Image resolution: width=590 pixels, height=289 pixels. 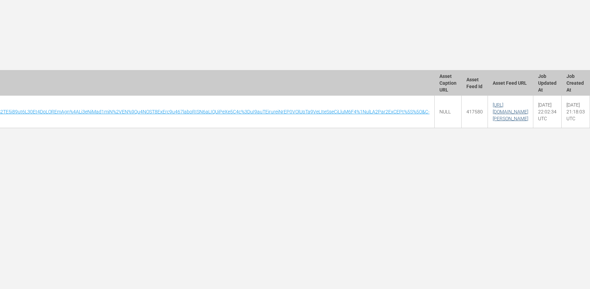 I want to click on th: Job Created At, so click(x=576, y=83).